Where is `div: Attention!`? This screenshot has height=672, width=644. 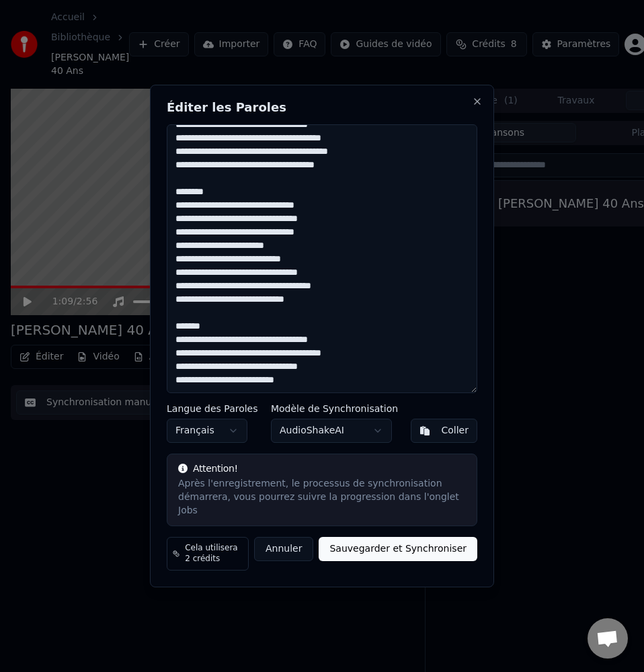
div: Attention! is located at coordinates (322, 469).